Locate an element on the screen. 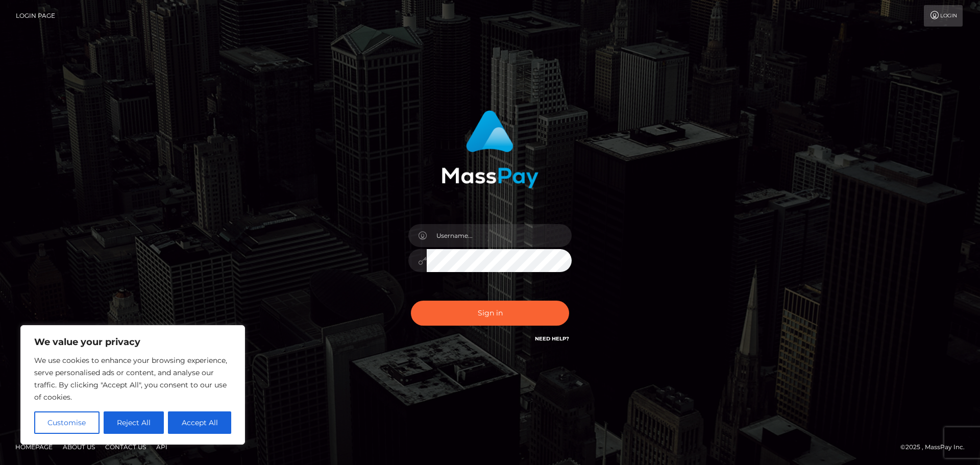 This screenshot has height=465, width=980. button: Sign in is located at coordinates (490, 313).